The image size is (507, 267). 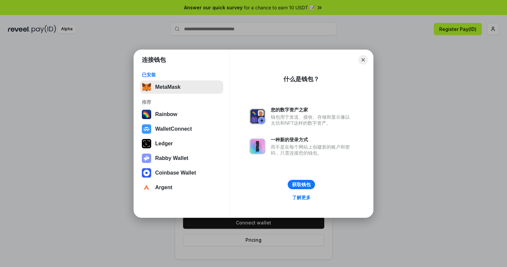 I want to click on div: 已安装, so click(x=182, y=75).